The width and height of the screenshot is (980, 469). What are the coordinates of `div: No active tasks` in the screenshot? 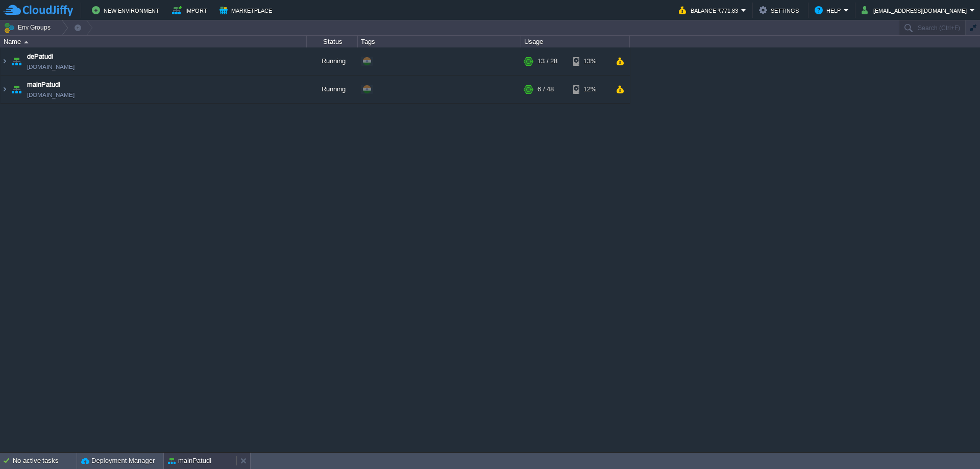 It's located at (44, 461).